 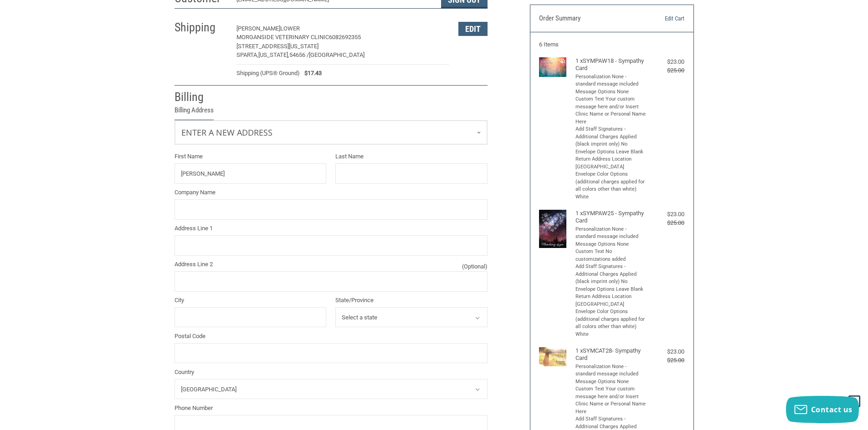 What do you see at coordinates (282, 37) in the screenshot?
I see `span: MORGANSIDE VETERINARY CLINIC` at bounding box center [282, 37].